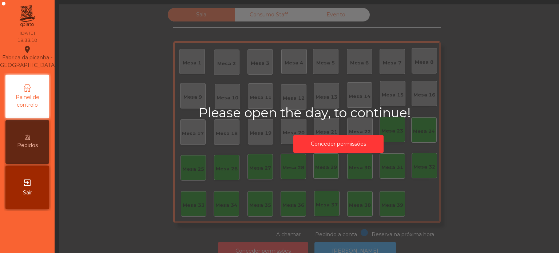  I want to click on i: location_on, so click(27, 49).